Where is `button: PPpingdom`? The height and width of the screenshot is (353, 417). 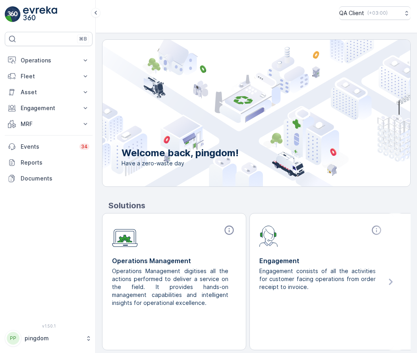
button: PPpingdom is located at coordinates (49, 338).